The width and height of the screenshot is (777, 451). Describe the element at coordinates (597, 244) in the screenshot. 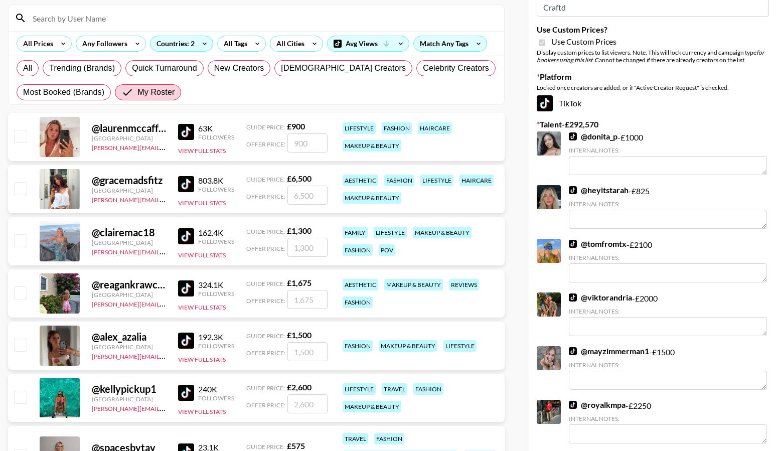

I see `a: @tomfromtx` at that location.